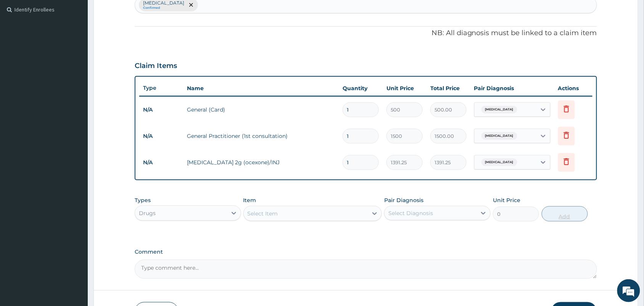  What do you see at coordinates (263, 213) in the screenshot?
I see `div: Select Item` at bounding box center [263, 213].